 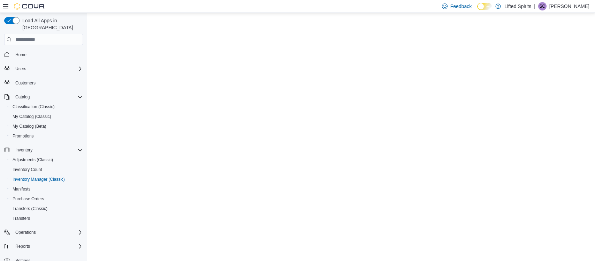 I want to click on a: My Catalog (Beta), so click(x=29, y=126).